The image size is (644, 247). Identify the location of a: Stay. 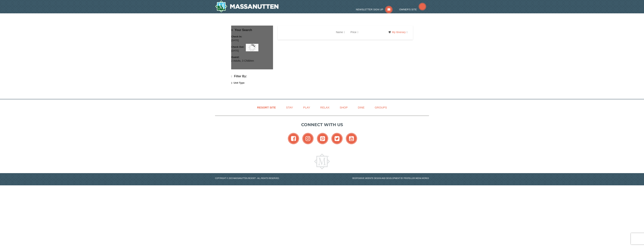
(289, 107).